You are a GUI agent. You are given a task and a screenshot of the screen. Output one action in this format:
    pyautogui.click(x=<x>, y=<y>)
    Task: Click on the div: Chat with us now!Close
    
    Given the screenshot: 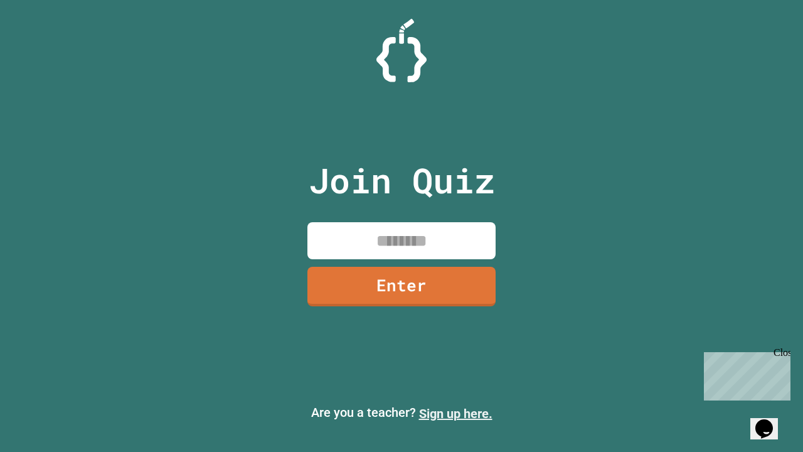 What is the action you would take?
    pyautogui.click(x=46, y=42)
    